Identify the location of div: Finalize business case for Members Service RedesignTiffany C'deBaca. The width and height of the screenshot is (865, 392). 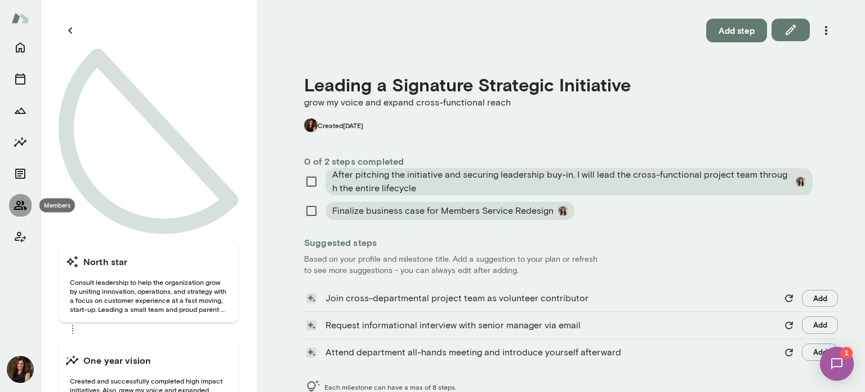
(450, 211).